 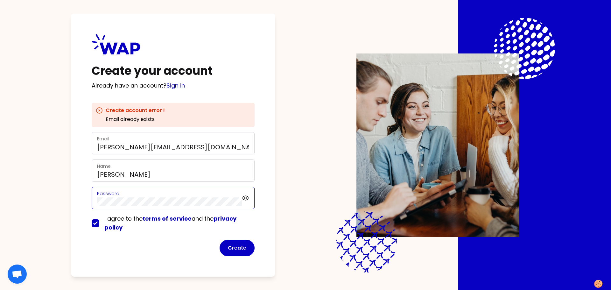 What do you see at coordinates (173, 71) in the screenshot?
I see `h1: Create your account` at bounding box center [173, 71].